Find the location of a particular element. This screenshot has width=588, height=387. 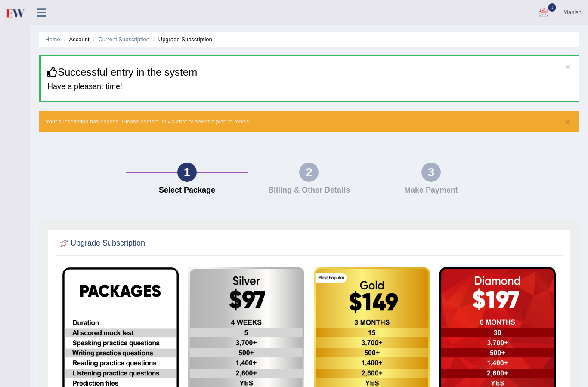

div: 3 is located at coordinates (431, 172).